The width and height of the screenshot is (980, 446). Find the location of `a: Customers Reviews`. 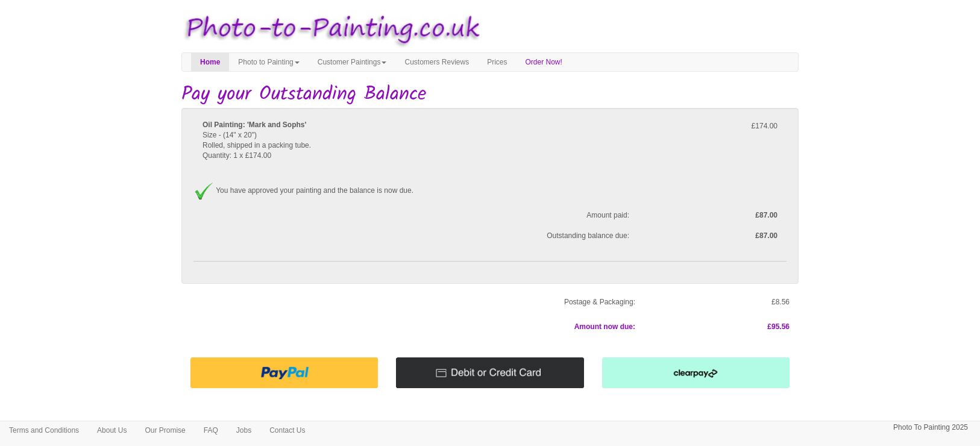

a: Customers Reviews is located at coordinates (436, 62).